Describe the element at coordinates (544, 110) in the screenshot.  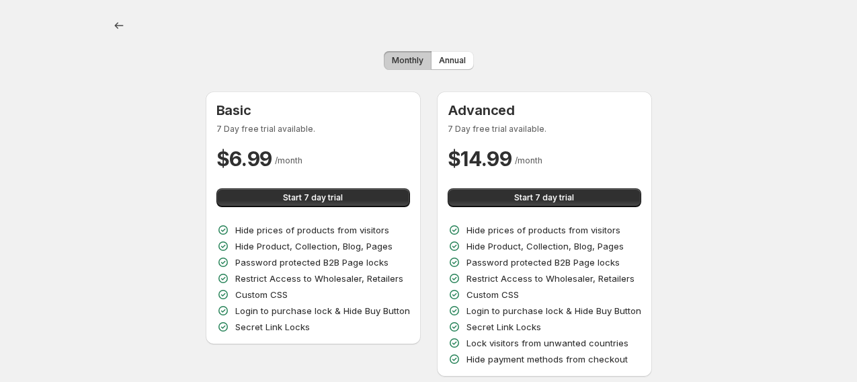
I see `h3: Advanced` at that location.